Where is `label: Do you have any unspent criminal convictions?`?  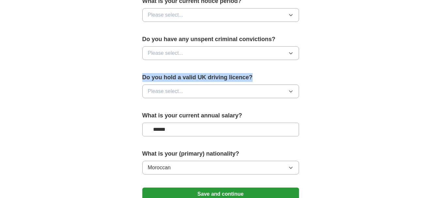
label: Do you have any unspent criminal convictions? is located at coordinates (221, 39).